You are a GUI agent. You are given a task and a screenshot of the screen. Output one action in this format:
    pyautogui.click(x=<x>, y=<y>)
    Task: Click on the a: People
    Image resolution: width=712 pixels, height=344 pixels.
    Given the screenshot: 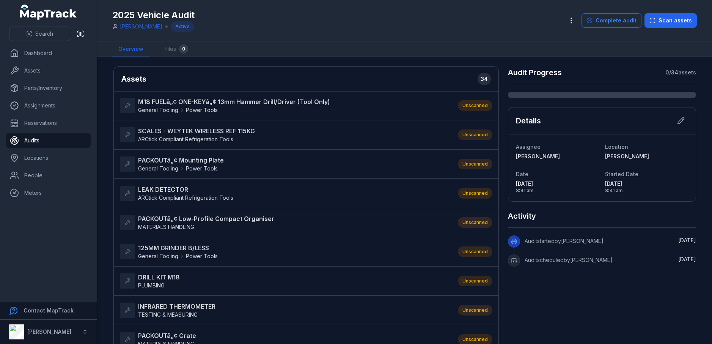 What is the action you would take?
    pyautogui.click(x=48, y=175)
    